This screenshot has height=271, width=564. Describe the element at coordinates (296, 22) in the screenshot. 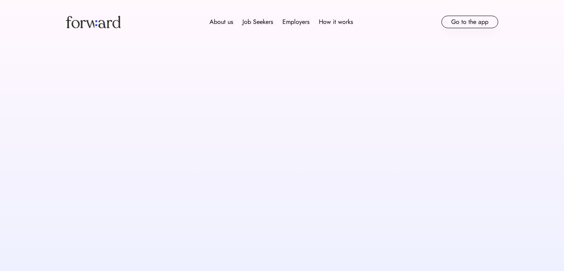

I see `div: Employers` at that location.